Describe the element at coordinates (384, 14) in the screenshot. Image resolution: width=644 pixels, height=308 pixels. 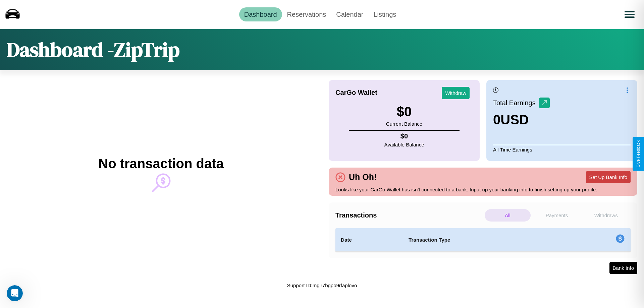
I see `a: Listings` at that location.